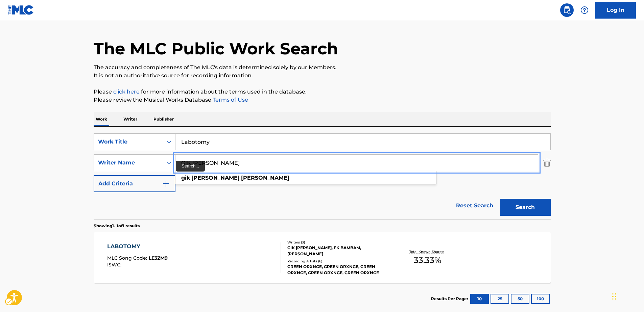 Image resolution: width=644 pixels, height=312 pixels. What do you see at coordinates (584, 10) in the screenshot?
I see `img: help` at bounding box center [584, 10].